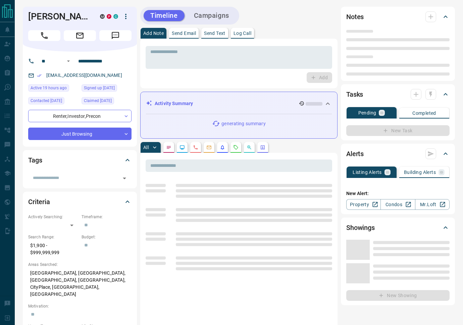  Describe the element at coordinates (424, 113) in the screenshot. I see `p: Completed` at that location.